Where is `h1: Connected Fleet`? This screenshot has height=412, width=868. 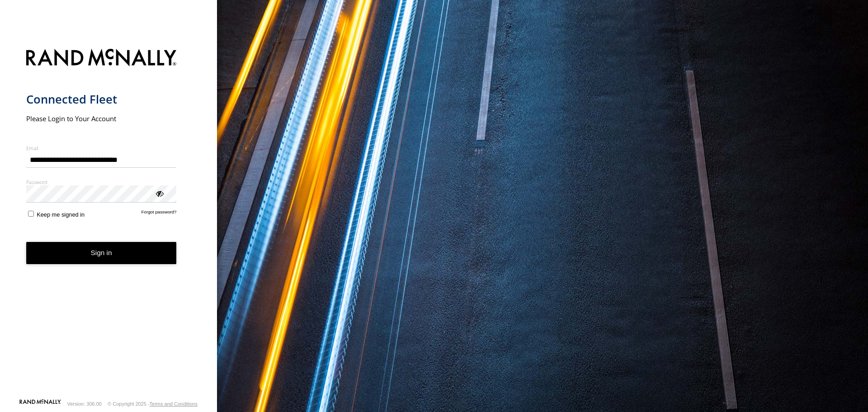
h1: Connected Fleet is located at coordinates (101, 99).